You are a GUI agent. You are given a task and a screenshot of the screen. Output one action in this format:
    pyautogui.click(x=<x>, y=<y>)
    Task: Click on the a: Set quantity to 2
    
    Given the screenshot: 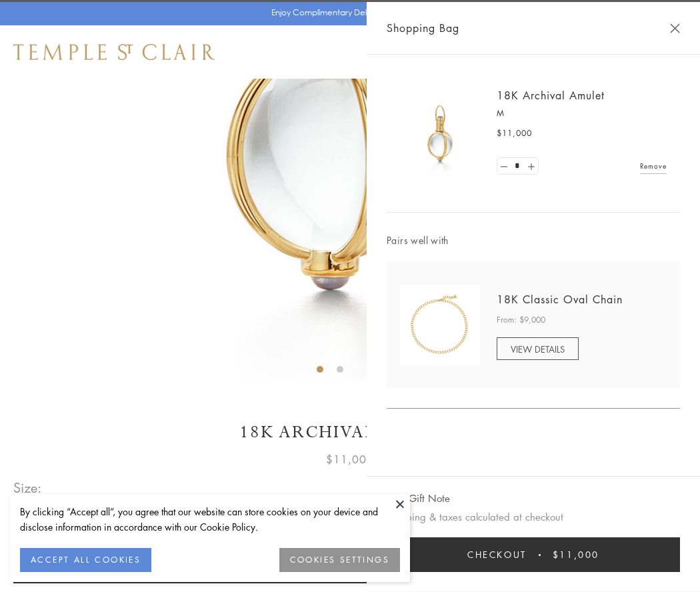 What is the action you would take?
    pyautogui.click(x=531, y=166)
    